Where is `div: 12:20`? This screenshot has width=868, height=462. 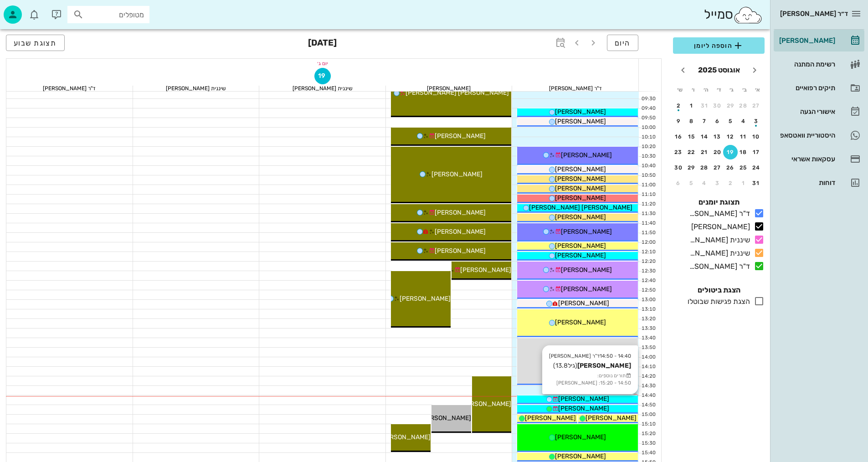 div: 12:20 is located at coordinates (648, 261).